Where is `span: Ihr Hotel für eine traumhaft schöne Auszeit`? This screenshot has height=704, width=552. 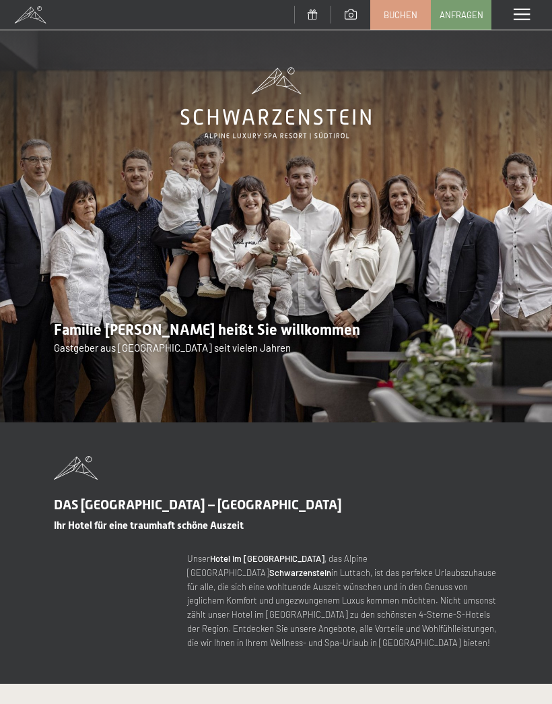
span: Ihr Hotel für eine traumhaft schöne Auszeit is located at coordinates (149, 526).